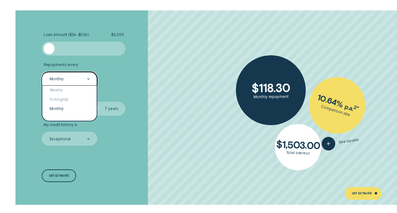 The image size is (397, 213). I want to click on span: See details, so click(348, 140).